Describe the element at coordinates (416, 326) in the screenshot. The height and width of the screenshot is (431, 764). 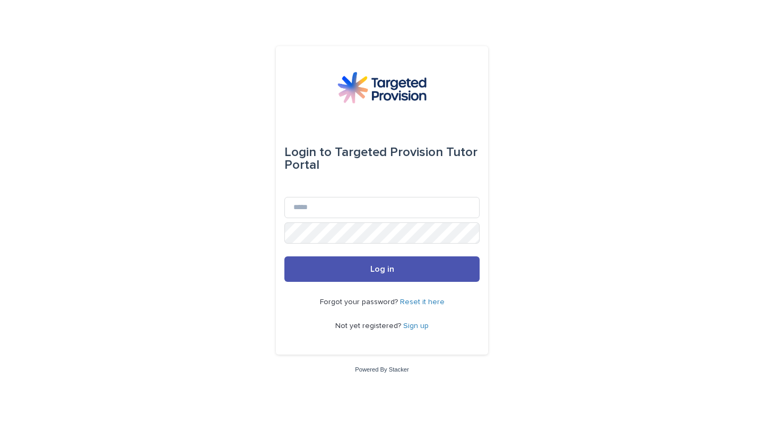
I see `a: Sign up` at that location.